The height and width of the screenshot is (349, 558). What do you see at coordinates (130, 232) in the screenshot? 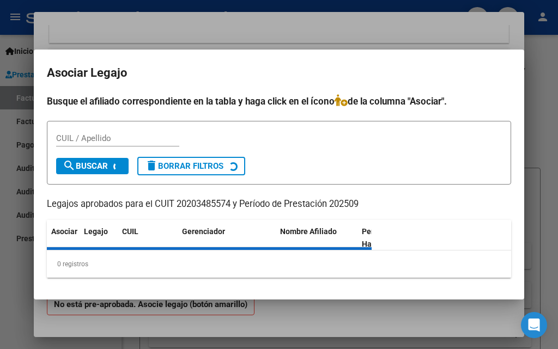
I see `span: CUIL` at bounding box center [130, 232].